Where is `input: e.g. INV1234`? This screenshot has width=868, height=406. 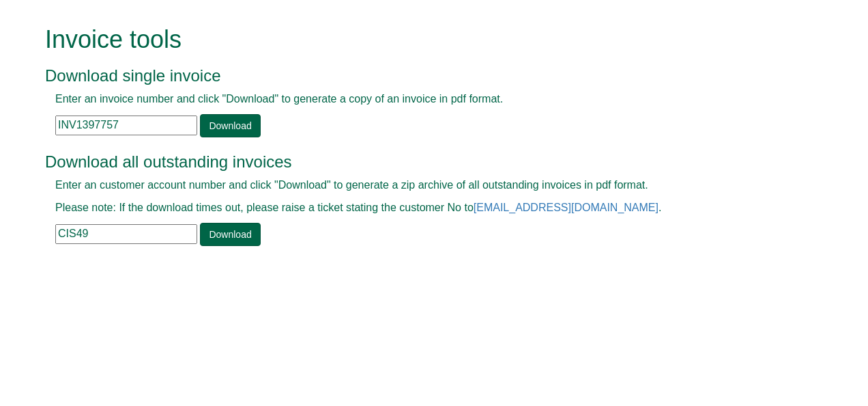 input: e.g. INV1234 is located at coordinates (127, 125).